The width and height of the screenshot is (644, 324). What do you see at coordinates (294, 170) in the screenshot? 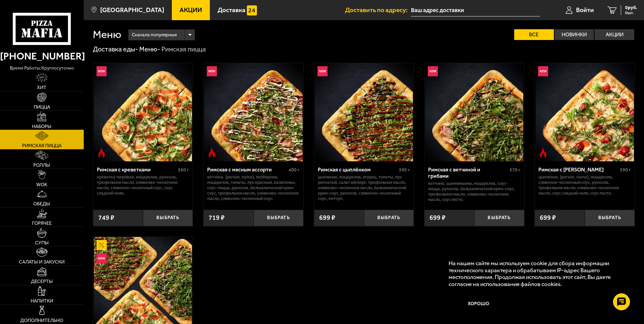
I see `span: 400 г` at bounding box center [294, 170].